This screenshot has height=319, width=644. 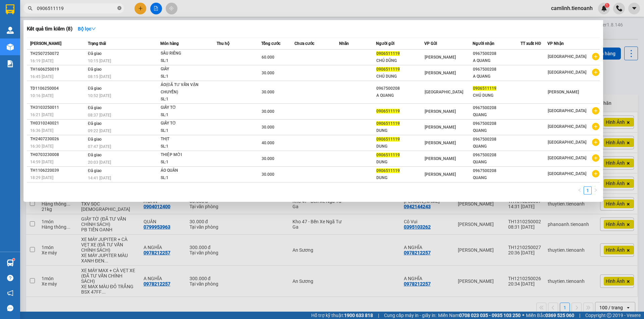 I want to click on span: left, so click(x=579, y=191).